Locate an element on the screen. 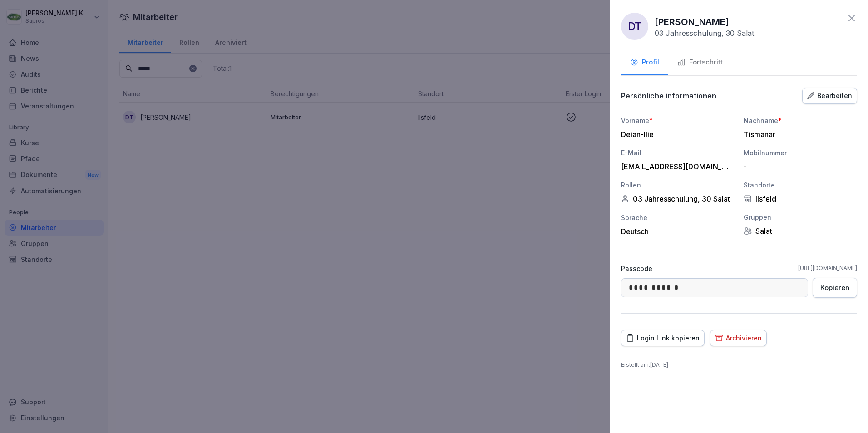 The image size is (868, 433). div: Vorname is located at coordinates (677, 120).